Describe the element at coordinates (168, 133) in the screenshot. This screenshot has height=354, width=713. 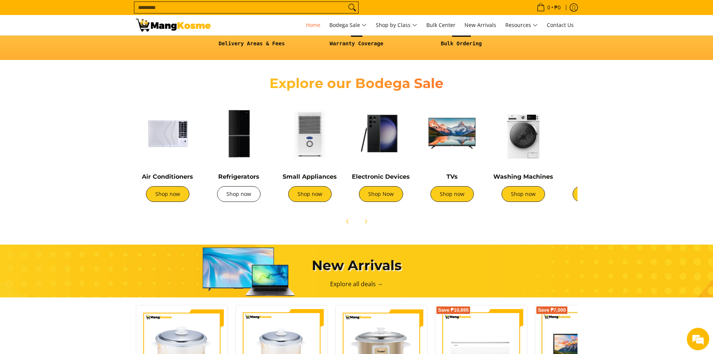
I see `img: Air Conditioners` at that location.